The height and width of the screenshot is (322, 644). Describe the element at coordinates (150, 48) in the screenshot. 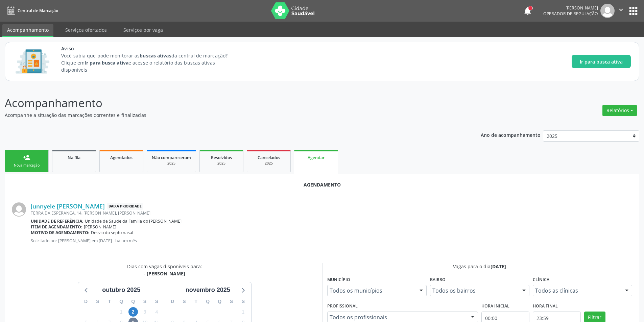

I see `span: Aviso` at that location.